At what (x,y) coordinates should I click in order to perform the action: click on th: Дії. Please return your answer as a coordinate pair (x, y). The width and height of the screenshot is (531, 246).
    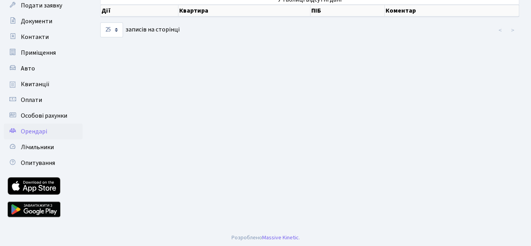
    Looking at the image, I should click on (140, 11).